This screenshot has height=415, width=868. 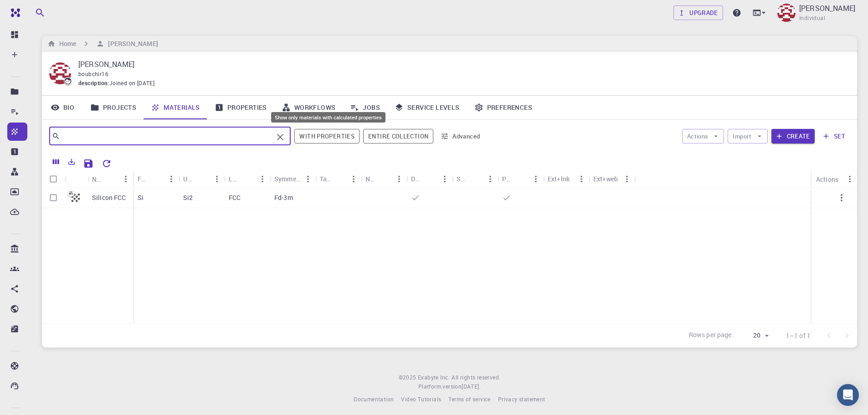 What do you see at coordinates (94, 83) in the screenshot?
I see `span: description :` at bounding box center [94, 83].